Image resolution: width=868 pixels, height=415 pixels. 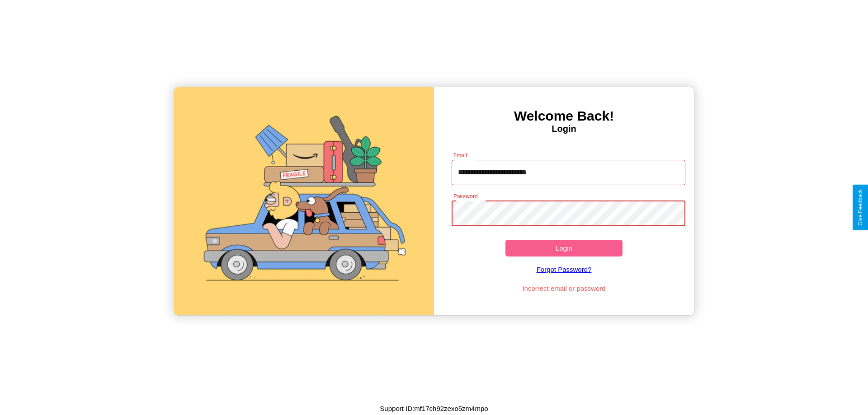 I want to click on label: Email, so click(x=460, y=155).